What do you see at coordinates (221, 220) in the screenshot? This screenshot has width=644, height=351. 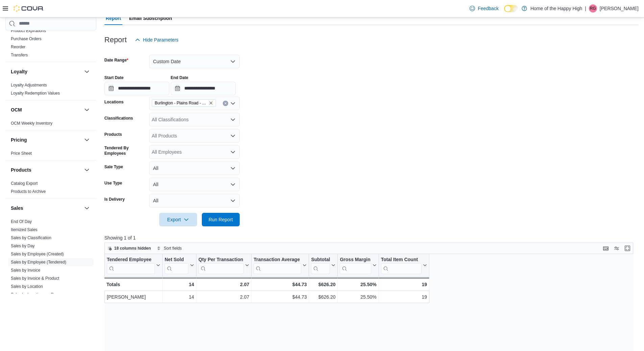 I see `span: Run Report` at bounding box center [221, 220].